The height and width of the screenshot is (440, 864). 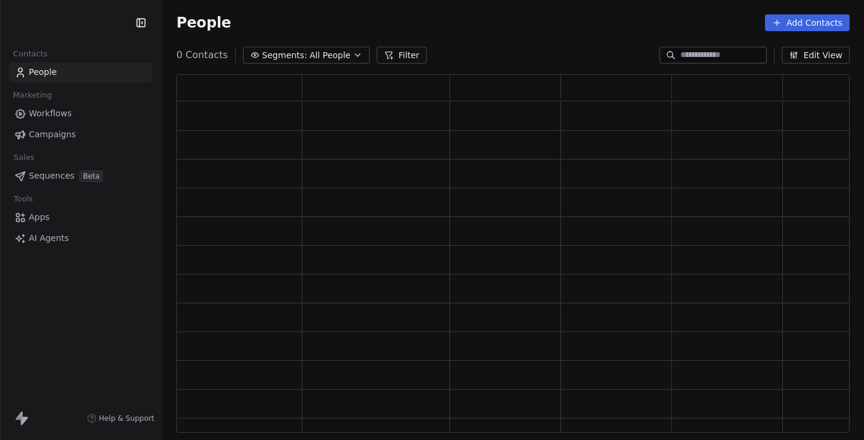 What do you see at coordinates (80, 176) in the screenshot?
I see `a: SequencesBeta` at bounding box center [80, 176].